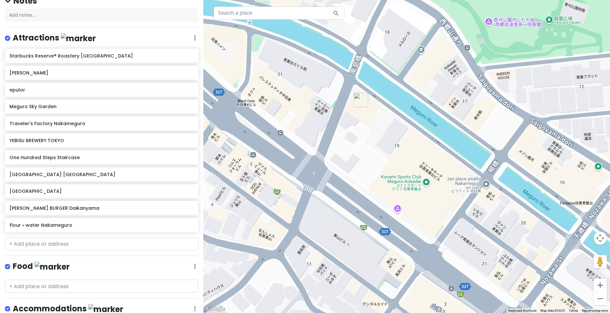 The width and height of the screenshot is (610, 313). I want to click on button: Zoom in, so click(600, 286).